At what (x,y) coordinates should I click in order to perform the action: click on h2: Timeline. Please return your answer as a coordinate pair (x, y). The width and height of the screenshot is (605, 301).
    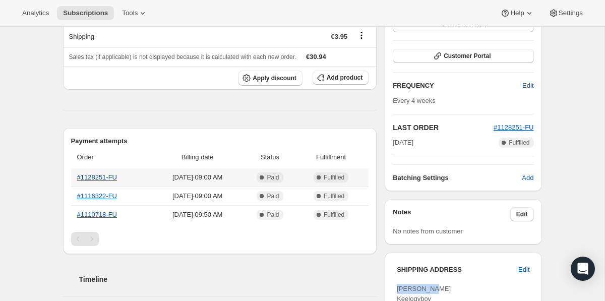
    Looking at the image, I should click on (228, 280).